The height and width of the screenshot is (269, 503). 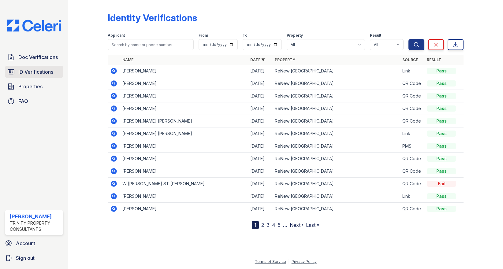 What do you see at coordinates (34, 57) in the screenshot?
I see `a: Doc Verifications` at bounding box center [34, 57].